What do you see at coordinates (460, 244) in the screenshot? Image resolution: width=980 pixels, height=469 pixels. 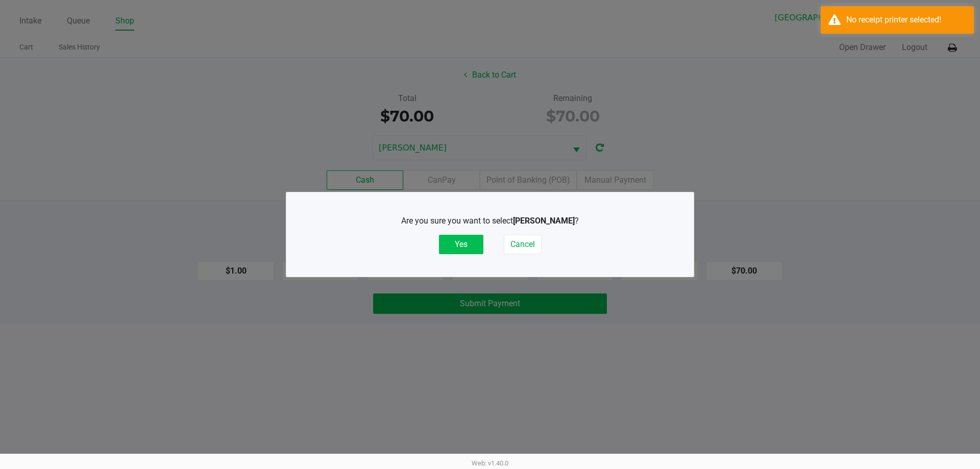 I see `button: Yes` at bounding box center [460, 244].